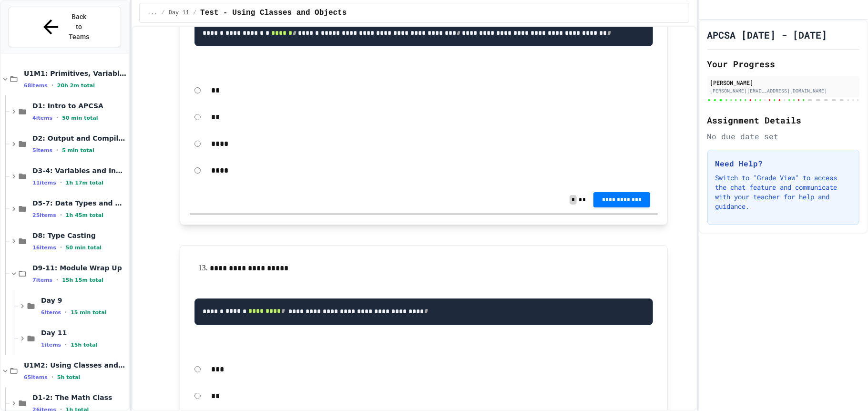 This screenshot has width=868, height=411. I want to click on span: 16 items, so click(44, 247).